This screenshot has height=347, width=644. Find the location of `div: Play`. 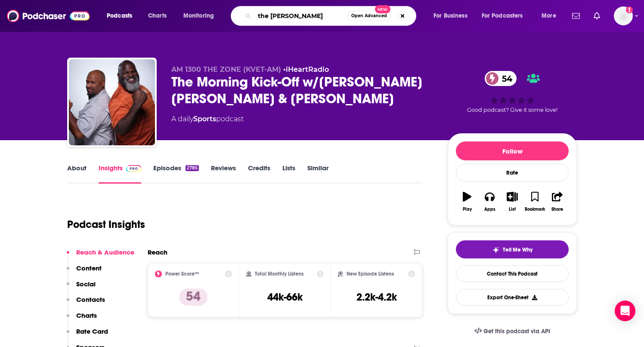

div: Play is located at coordinates (467, 209).